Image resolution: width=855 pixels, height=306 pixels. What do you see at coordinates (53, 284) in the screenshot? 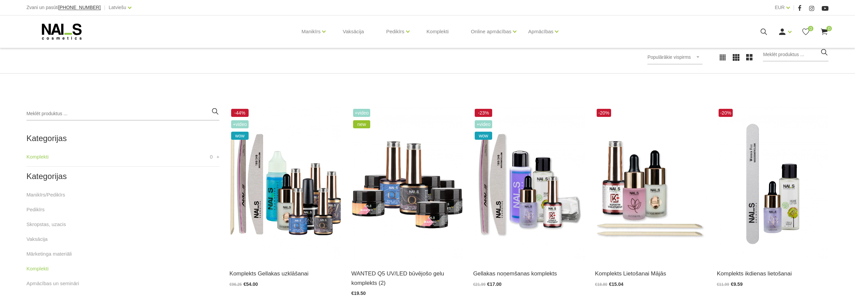
I see `a: Apmācības un semināri` at bounding box center [53, 284].